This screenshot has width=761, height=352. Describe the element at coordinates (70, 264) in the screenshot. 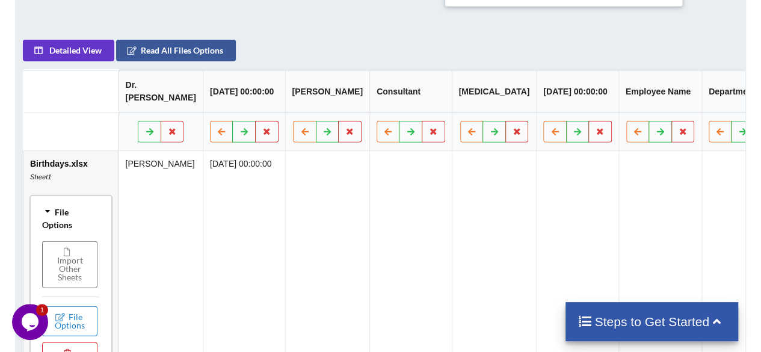

I see `button: Import Other Sheets` at that location.